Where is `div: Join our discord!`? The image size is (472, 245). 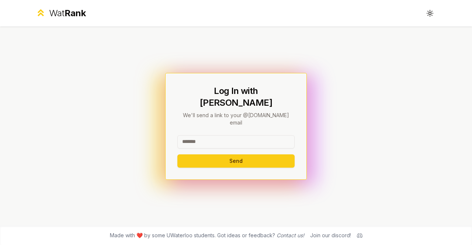 div: Join our discord! is located at coordinates (331, 236).